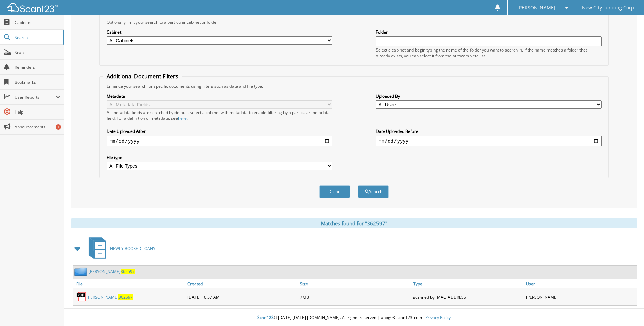 The width and height of the screenshot is (644, 326). Describe the element at coordinates (265, 318) in the screenshot. I see `span: Scan123` at that location.